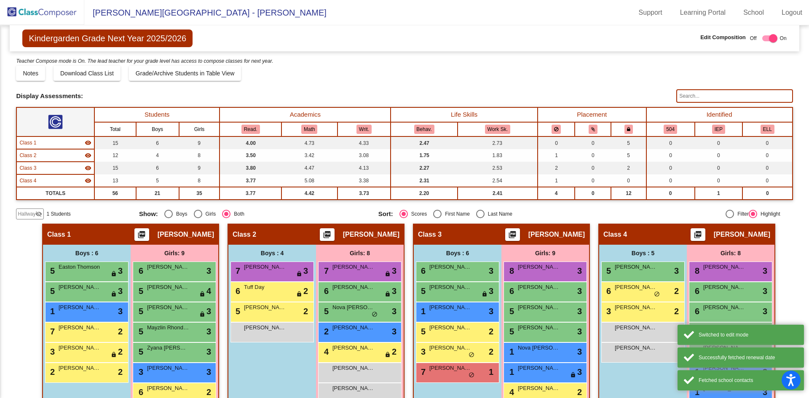 This screenshot has height=398, width=809. I want to click on td: 4.33, so click(364, 143).